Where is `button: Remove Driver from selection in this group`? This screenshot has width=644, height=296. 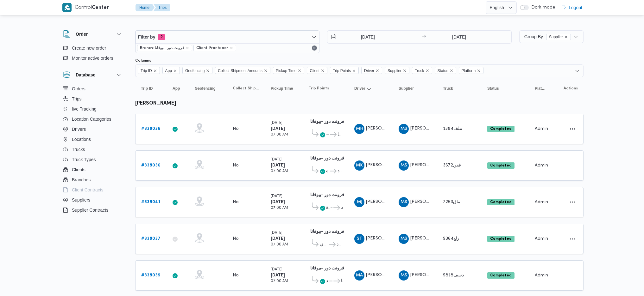
button: Remove Driver from selection in this group is located at coordinates (377, 71).